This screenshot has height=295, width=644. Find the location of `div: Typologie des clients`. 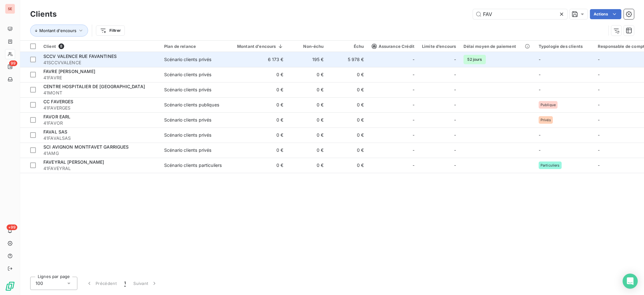

div: Typologie des clients is located at coordinates (564, 46).